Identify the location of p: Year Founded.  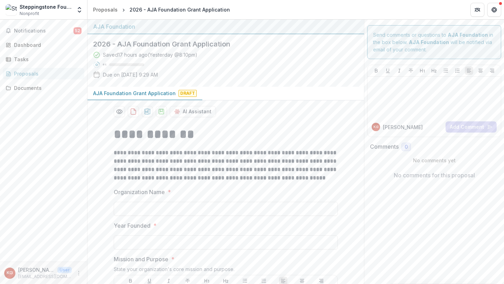
(132, 226).